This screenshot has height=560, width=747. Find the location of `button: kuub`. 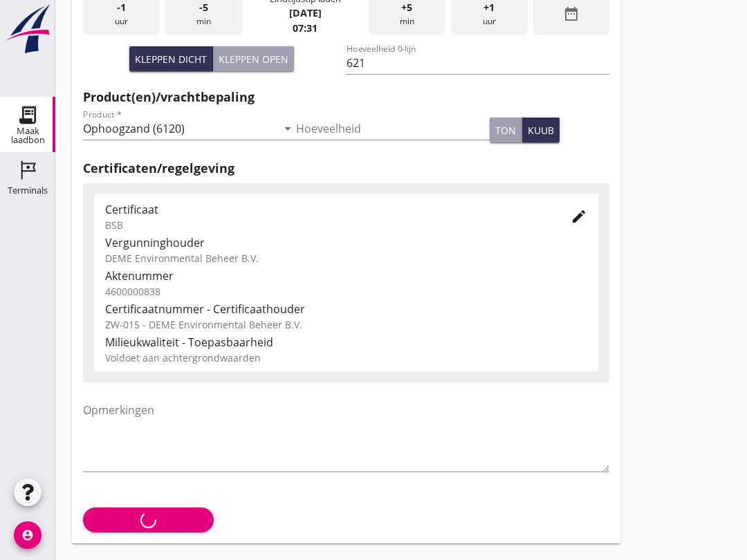

button: kuub is located at coordinates (541, 130).